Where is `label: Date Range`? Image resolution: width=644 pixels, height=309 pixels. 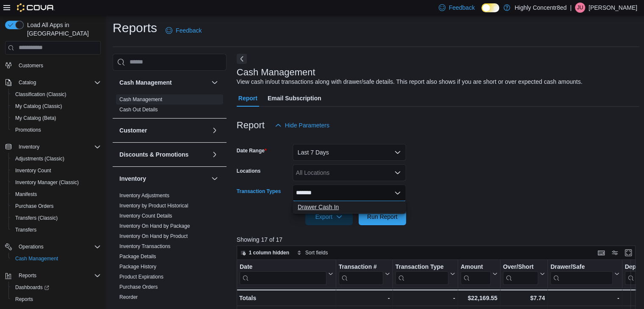 label: Date Range is located at coordinates (252, 151).